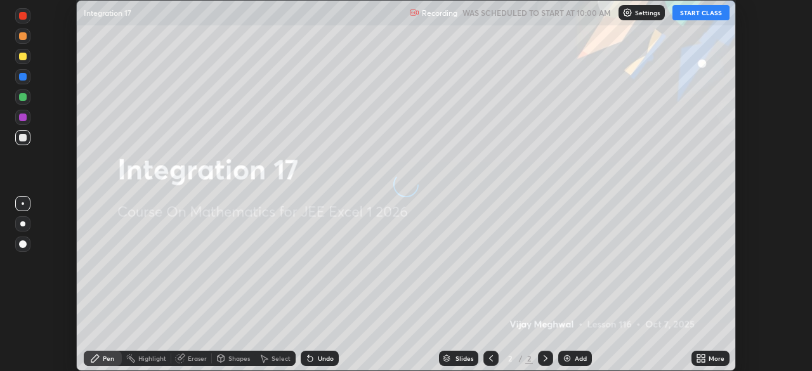 The image size is (812, 371). Describe the element at coordinates (537, 13) in the screenshot. I see `h5: WAS SCHEDULED TO START AT 10:00 AM` at that location.